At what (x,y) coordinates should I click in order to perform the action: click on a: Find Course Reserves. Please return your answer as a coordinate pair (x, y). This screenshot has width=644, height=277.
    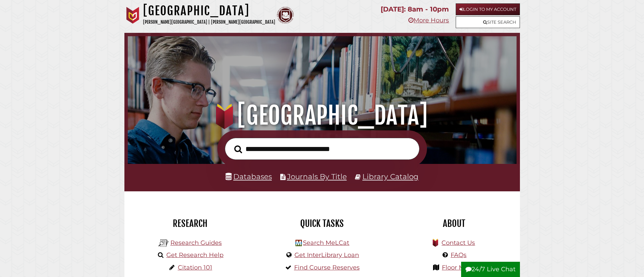
    Looking at the image, I should click on (327, 267).